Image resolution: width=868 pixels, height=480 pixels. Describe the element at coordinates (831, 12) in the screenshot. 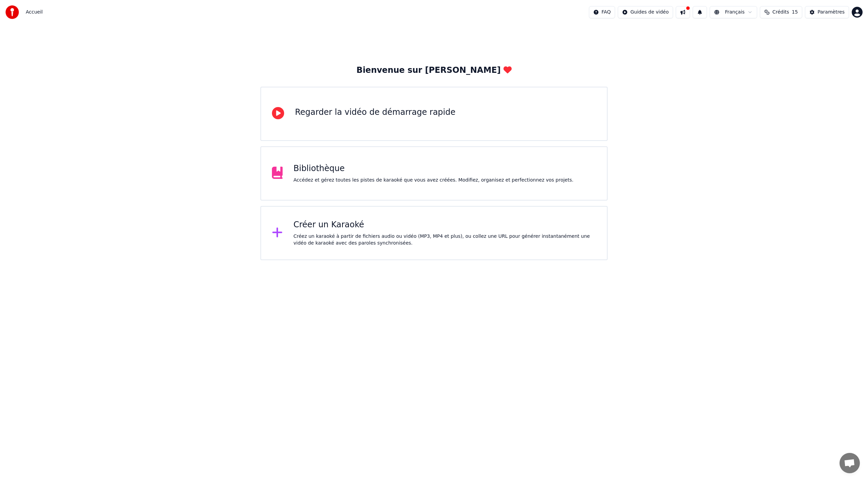

I see `div: Paramètres` at that location.